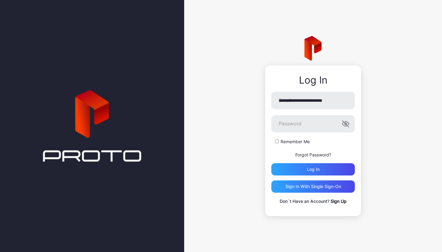 The image size is (442, 252). What do you see at coordinates (313, 186) in the screenshot?
I see `button: Sign in With Single Sign-On` at bounding box center [313, 186].